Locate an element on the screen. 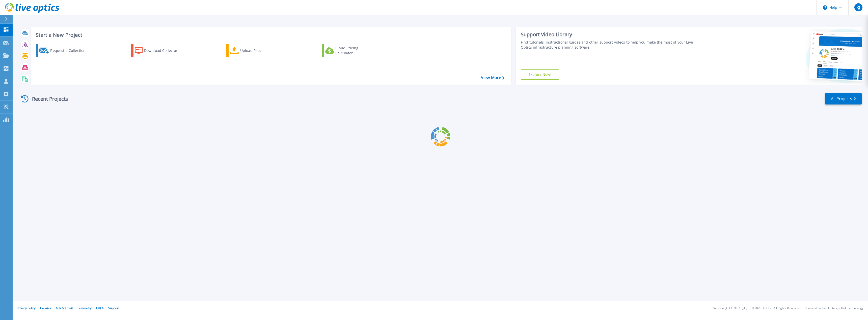 The height and width of the screenshot is (320, 868). a: Privacy Policy is located at coordinates (26, 308).